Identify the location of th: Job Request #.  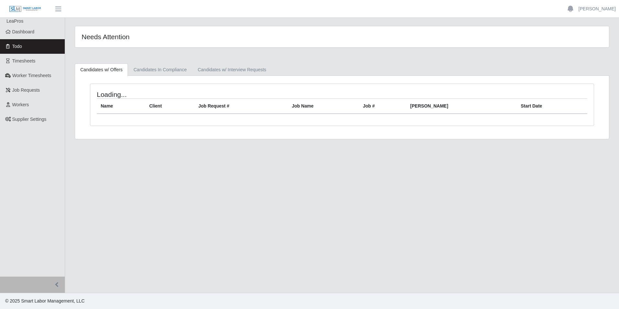
(241, 106).